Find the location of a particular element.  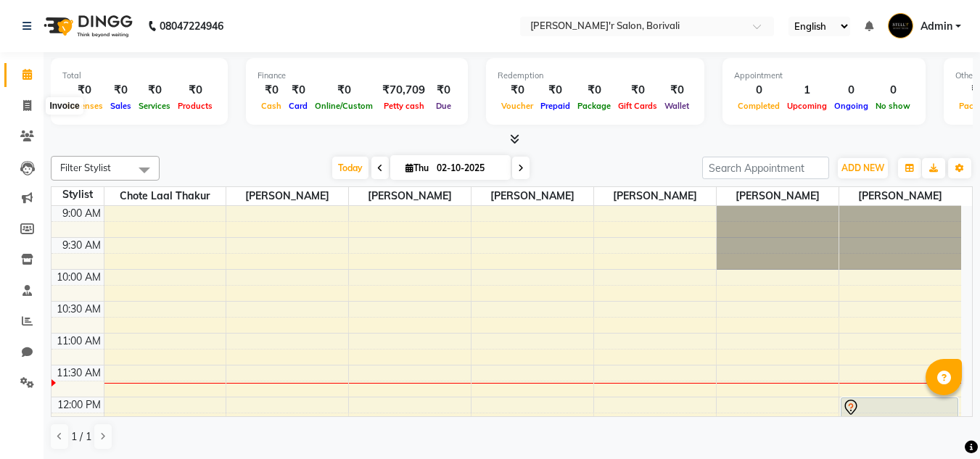

span: No show is located at coordinates (893, 106).